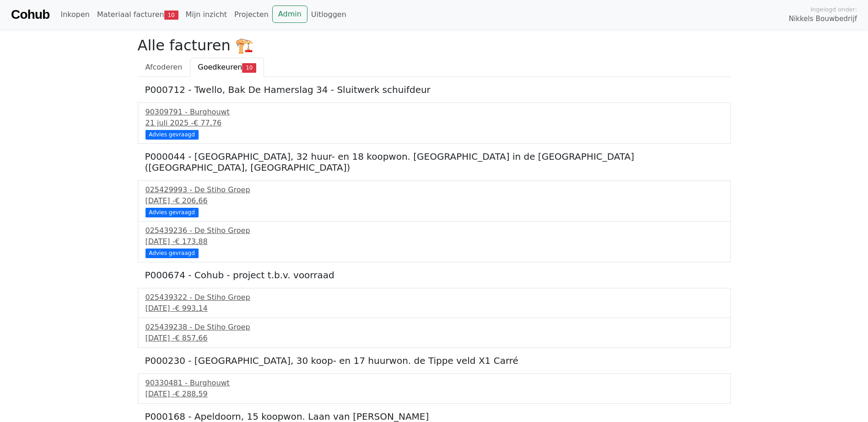 Image resolution: width=868 pixels, height=422 pixels. What do you see at coordinates (164, 67) in the screenshot?
I see `span: Afcoderen` at bounding box center [164, 67].